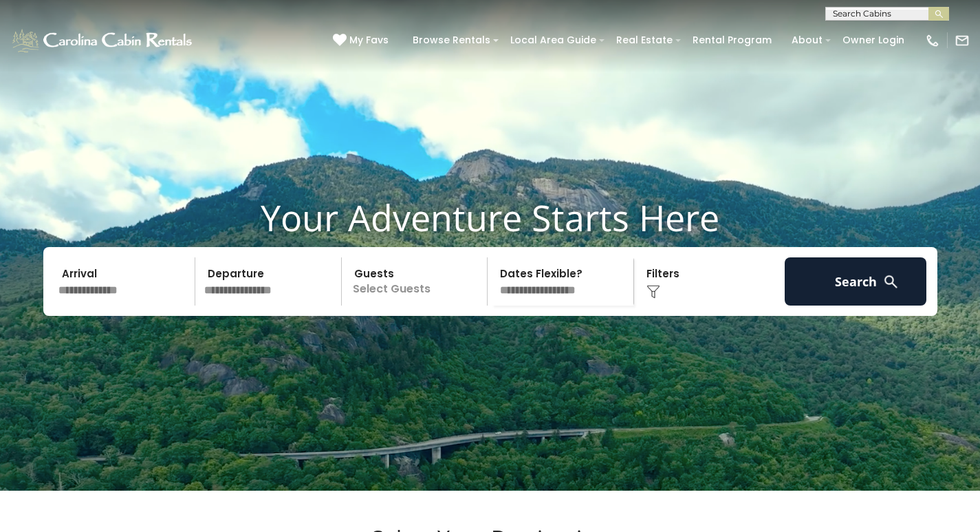  What do you see at coordinates (653, 292) in the screenshot?
I see `img: filter--v1.png` at bounding box center [653, 292].